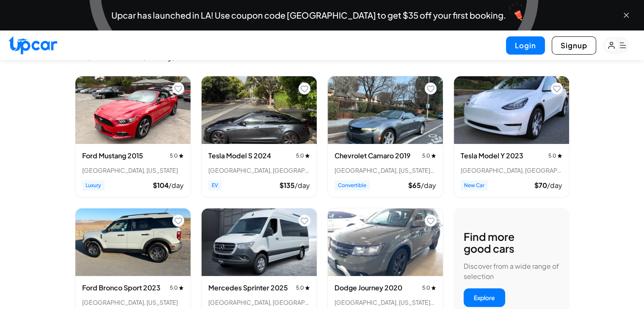 The image size is (644, 309). Describe the element at coordinates (93, 185) in the screenshot. I see `span: Luxury` at that location.